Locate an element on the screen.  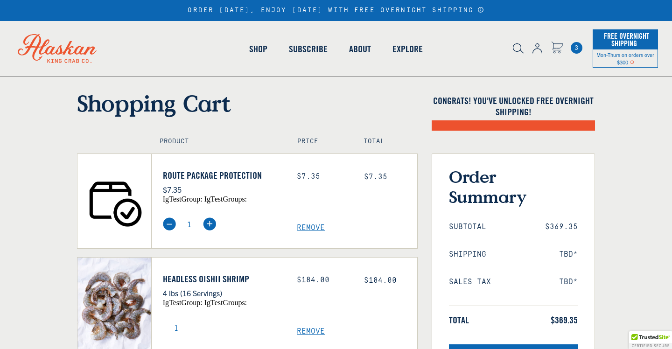
h3: Order Summary is located at coordinates (514, 187).